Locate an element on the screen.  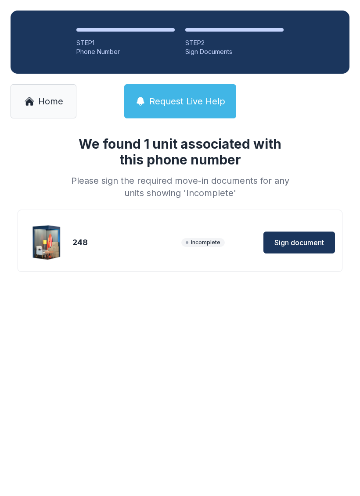
div: 248 is located at coordinates (125, 243).